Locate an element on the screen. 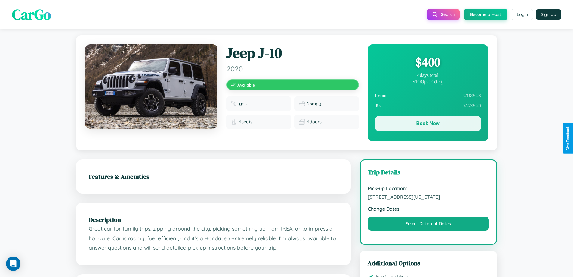 The image size is (573, 277). p: Great car for family trips, zipping around the city, picking something up from IKEA, or to impres... is located at coordinates (213, 238).